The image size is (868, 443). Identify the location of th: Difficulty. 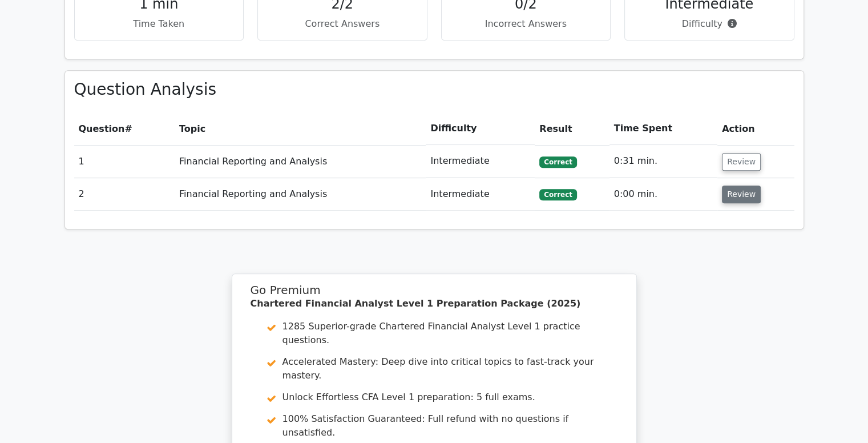
(480, 128).